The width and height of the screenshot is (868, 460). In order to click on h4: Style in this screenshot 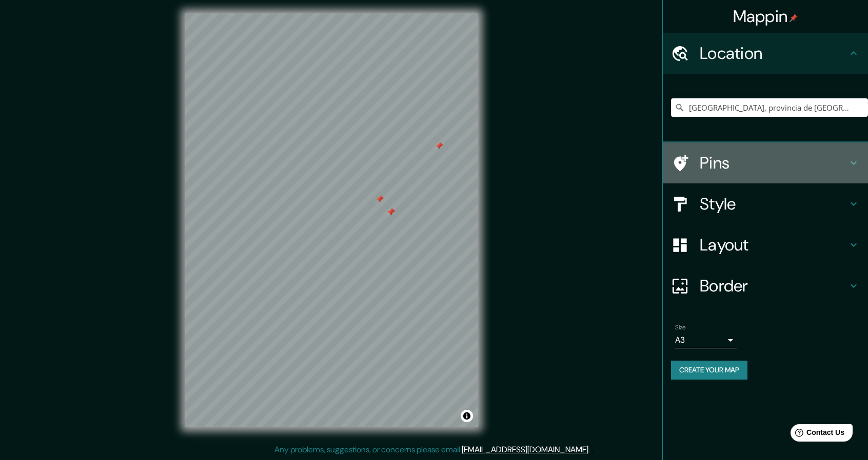, I will do `click(773, 204)`.